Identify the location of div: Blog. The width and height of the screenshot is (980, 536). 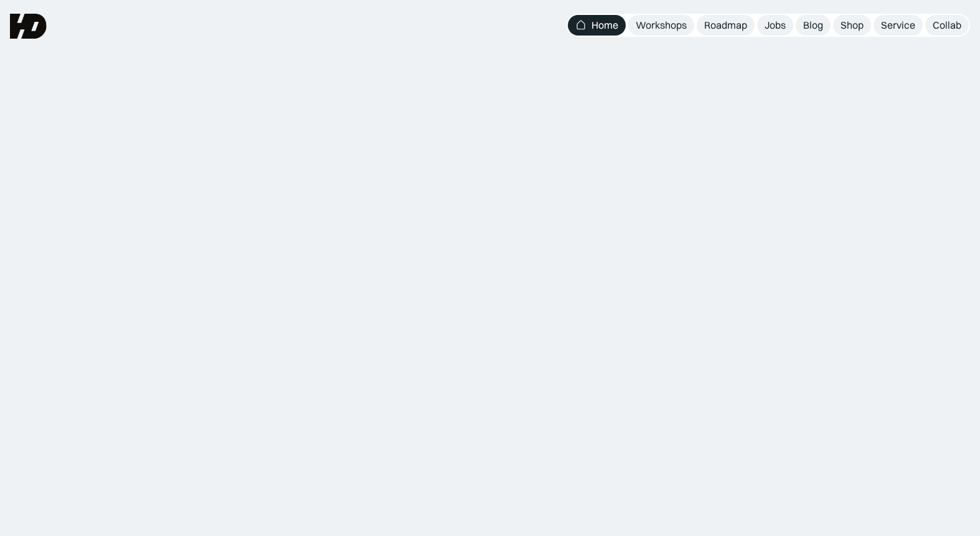
(813, 25).